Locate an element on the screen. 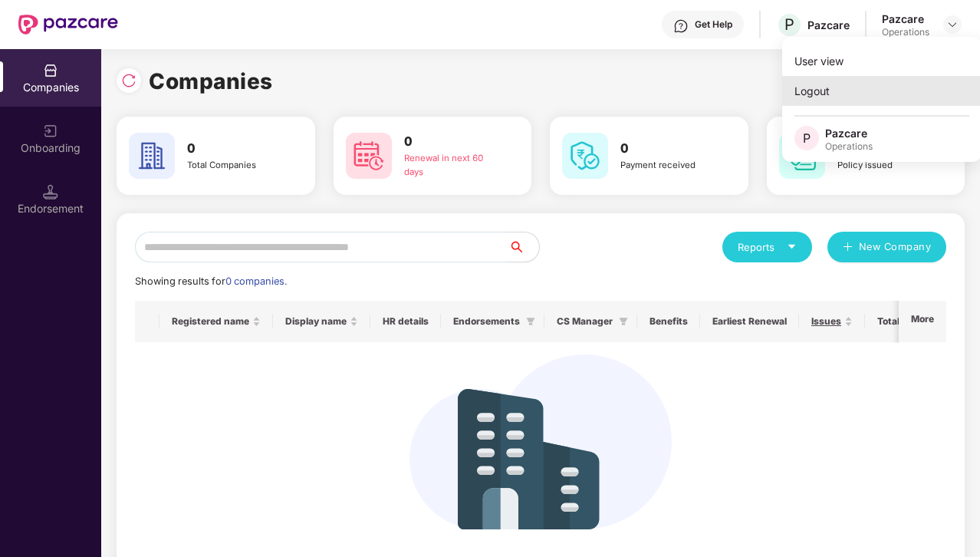  span: 0 companies. is located at coordinates (256, 281).